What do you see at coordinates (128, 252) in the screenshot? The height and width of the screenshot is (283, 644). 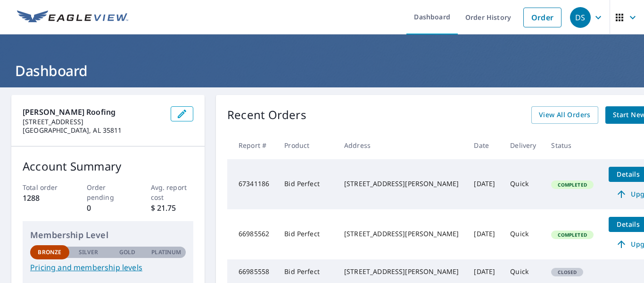 I see `p: Gold` at bounding box center [128, 252].